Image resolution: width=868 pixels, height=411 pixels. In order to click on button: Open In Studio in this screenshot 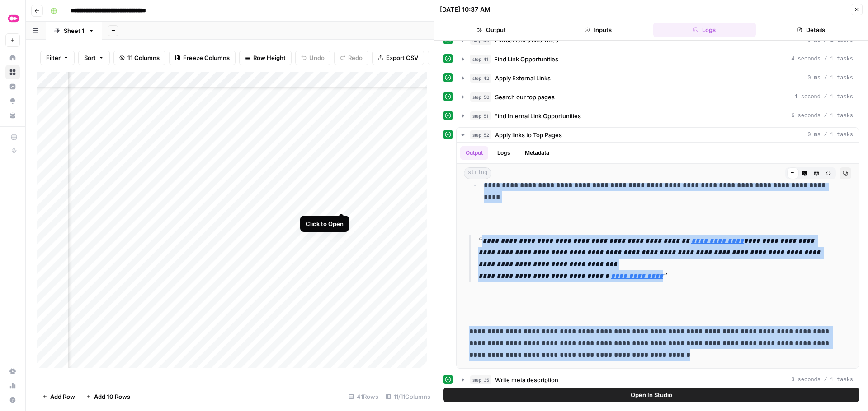, I will do `click(650, 395)`.